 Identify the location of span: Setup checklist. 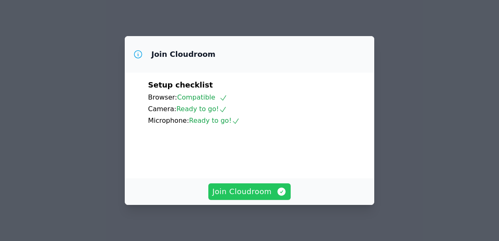
(180, 85).